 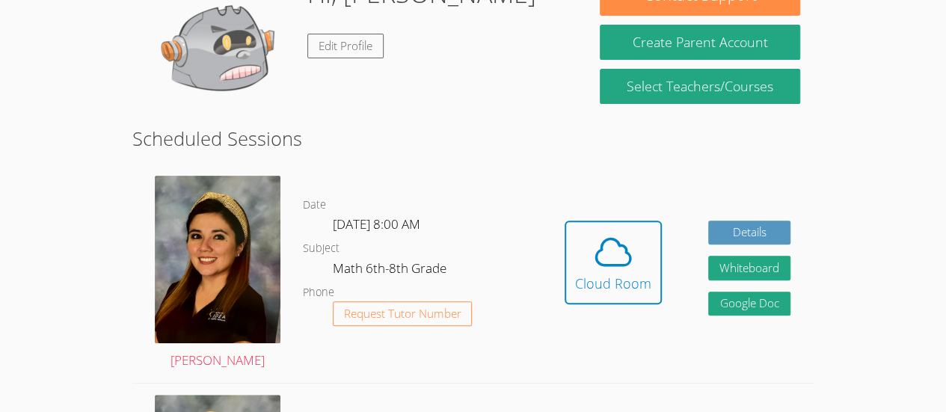 What do you see at coordinates (614, 284) in the screenshot?
I see `div: Cloud Room` at bounding box center [614, 284].